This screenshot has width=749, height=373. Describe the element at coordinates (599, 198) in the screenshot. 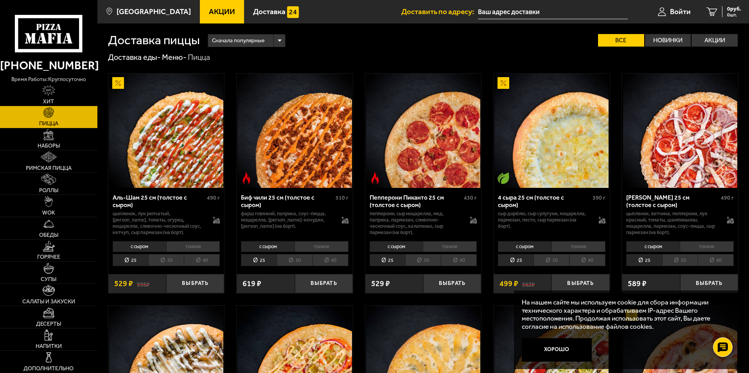

I see `span: 390 г` at that location.